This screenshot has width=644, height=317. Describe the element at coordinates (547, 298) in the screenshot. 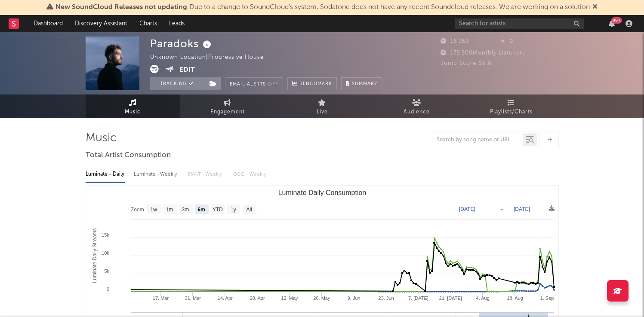

I see `text: 1. Sep` at that location.